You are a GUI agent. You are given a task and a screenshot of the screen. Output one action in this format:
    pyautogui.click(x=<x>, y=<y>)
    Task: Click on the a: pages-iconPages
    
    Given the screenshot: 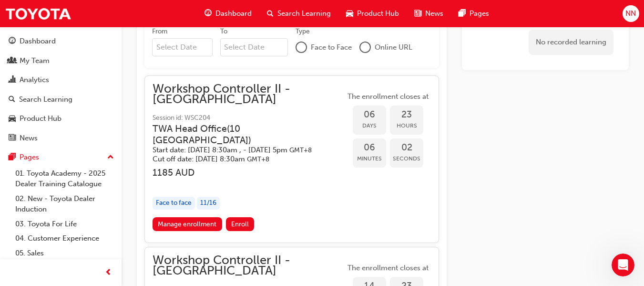 What is the action you would take?
    pyautogui.click(x=474, y=13)
    